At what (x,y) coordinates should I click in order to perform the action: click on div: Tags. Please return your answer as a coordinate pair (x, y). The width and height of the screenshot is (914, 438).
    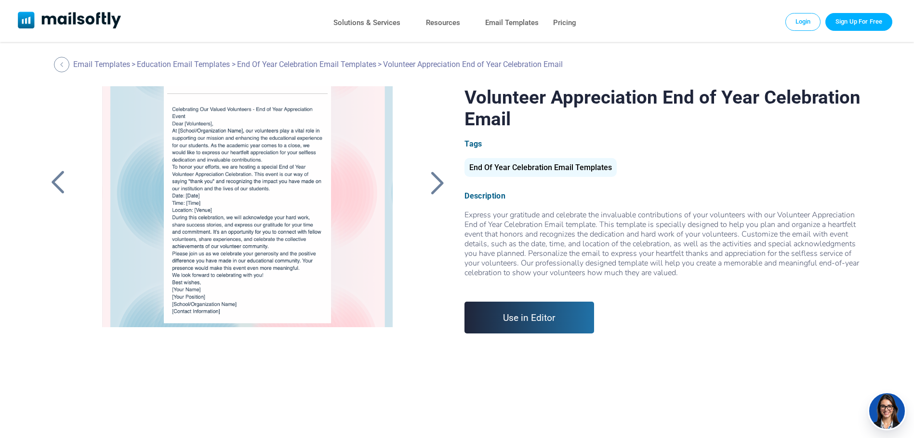
    Looking at the image, I should click on (667, 144).